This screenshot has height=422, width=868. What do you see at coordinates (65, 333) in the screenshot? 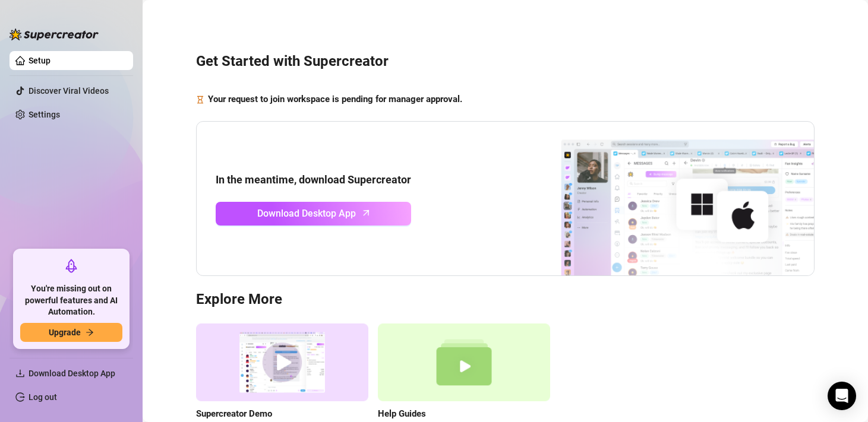
I see `span: Upgrade` at bounding box center [65, 333].